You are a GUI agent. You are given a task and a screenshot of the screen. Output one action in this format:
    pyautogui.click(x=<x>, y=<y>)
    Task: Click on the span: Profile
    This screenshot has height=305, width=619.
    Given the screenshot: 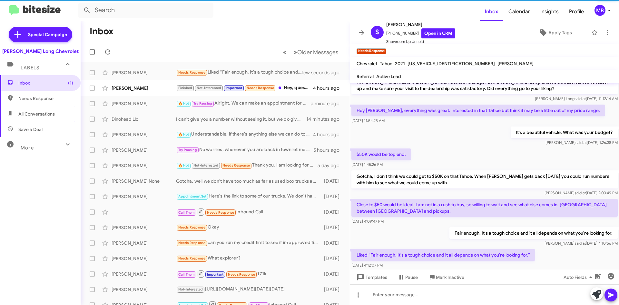 What is the action you would take?
    pyautogui.click(x=577, y=12)
    